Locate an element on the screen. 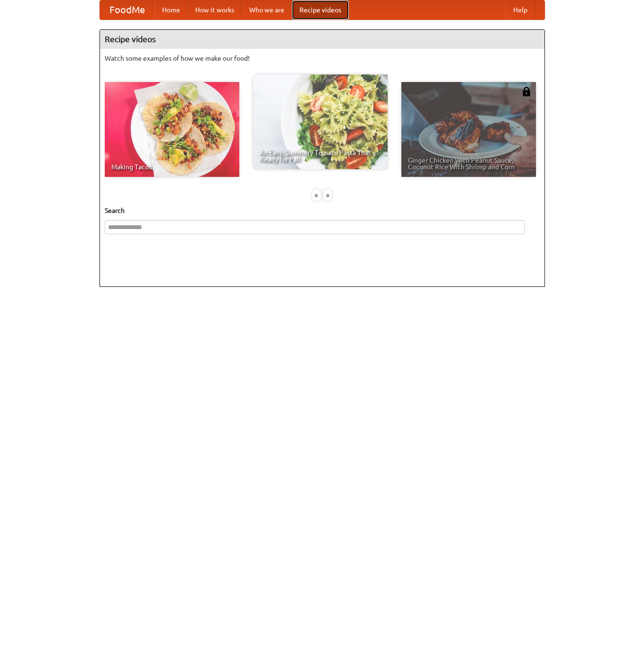  a: Home is located at coordinates (171, 10).